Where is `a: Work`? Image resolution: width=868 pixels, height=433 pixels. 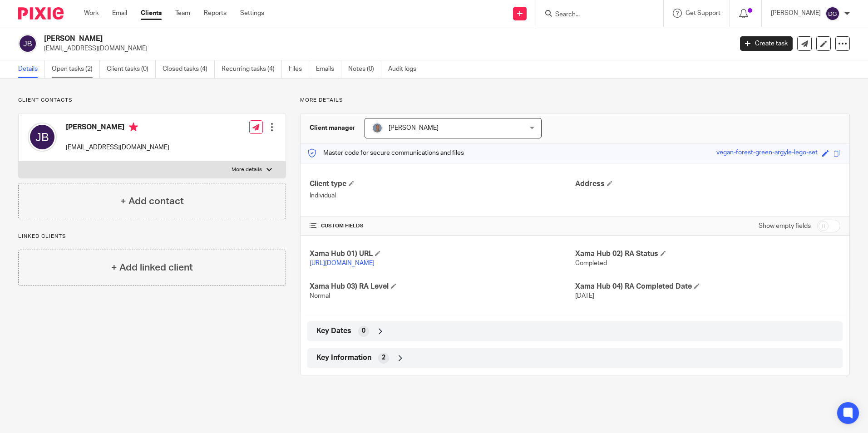 a: Work is located at coordinates (91, 13).